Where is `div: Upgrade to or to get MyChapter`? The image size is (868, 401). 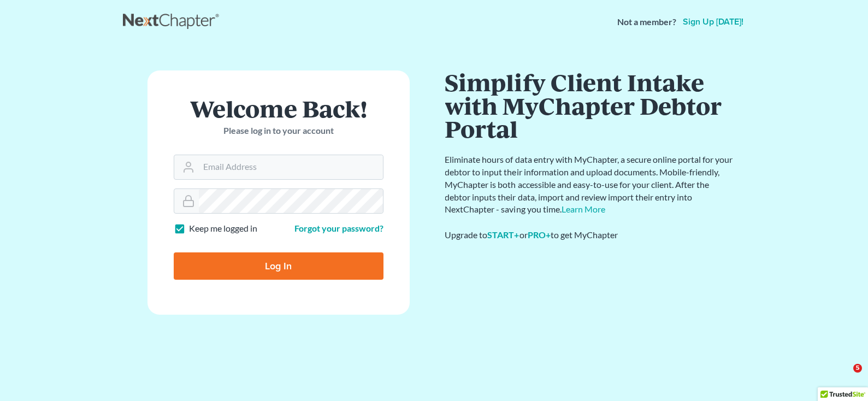 div: Upgrade to or to get MyChapter is located at coordinates (590, 235).